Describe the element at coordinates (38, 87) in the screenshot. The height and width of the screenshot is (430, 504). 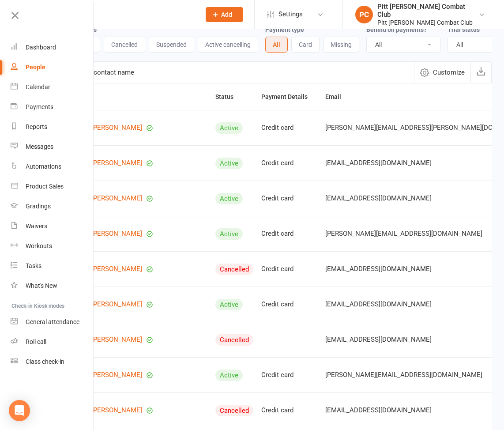
I see `div: Calendar` at that location.